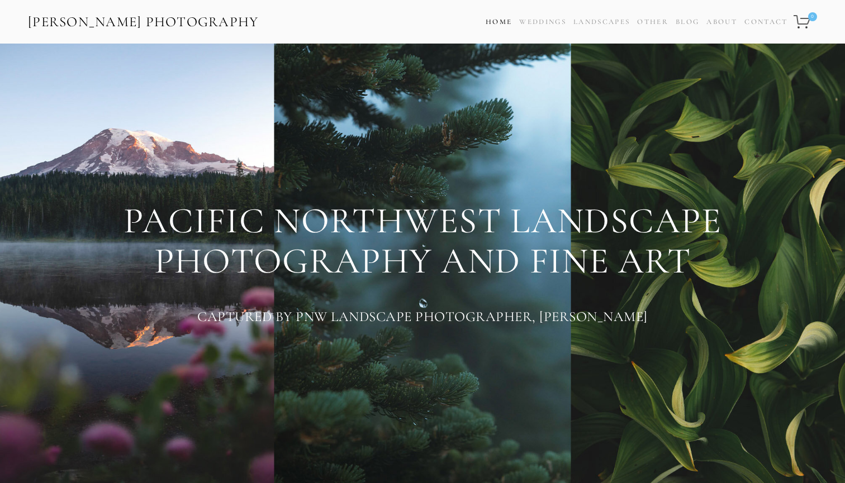 The height and width of the screenshot is (483, 845). Describe the element at coordinates (805, 22) in the screenshot. I see `a: 0 items in cart` at that location.